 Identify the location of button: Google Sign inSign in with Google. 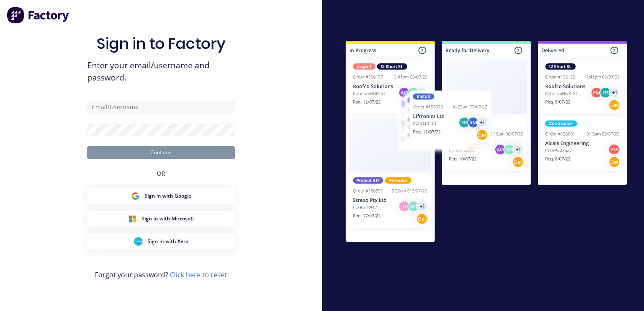
(161, 196).